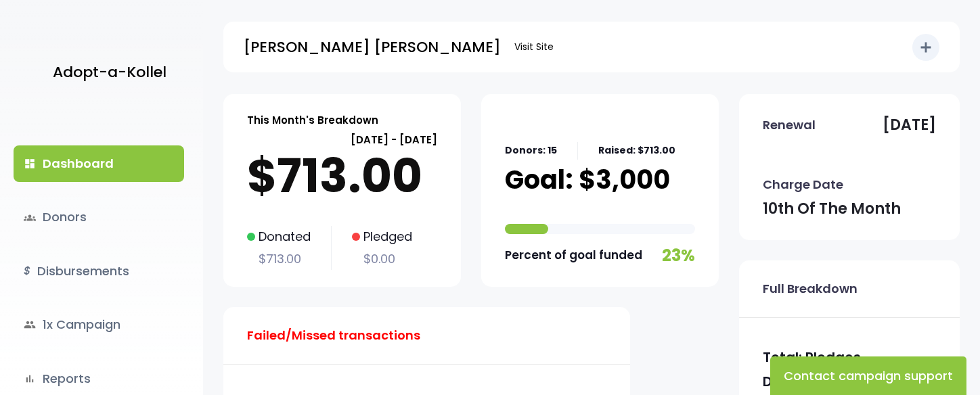 Image resolution: width=980 pixels, height=395 pixels. What do you see at coordinates (106, 72) in the screenshot?
I see `a: Adopt-a-Kollel` at bounding box center [106, 72].